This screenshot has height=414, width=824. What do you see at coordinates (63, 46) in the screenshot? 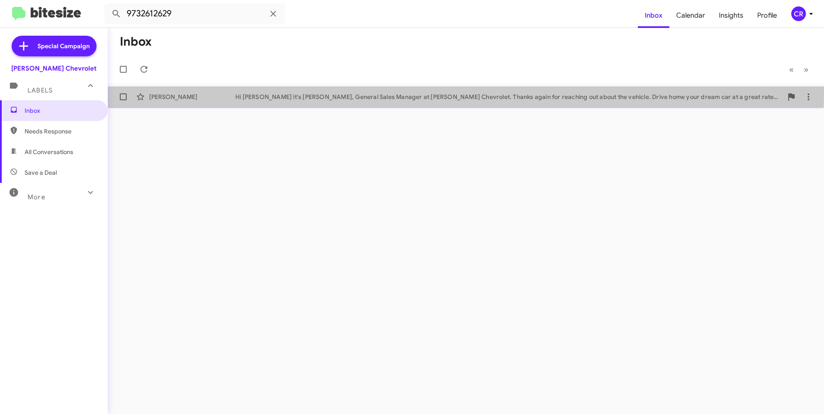
I see `span: Special Campaign` at bounding box center [63, 46].